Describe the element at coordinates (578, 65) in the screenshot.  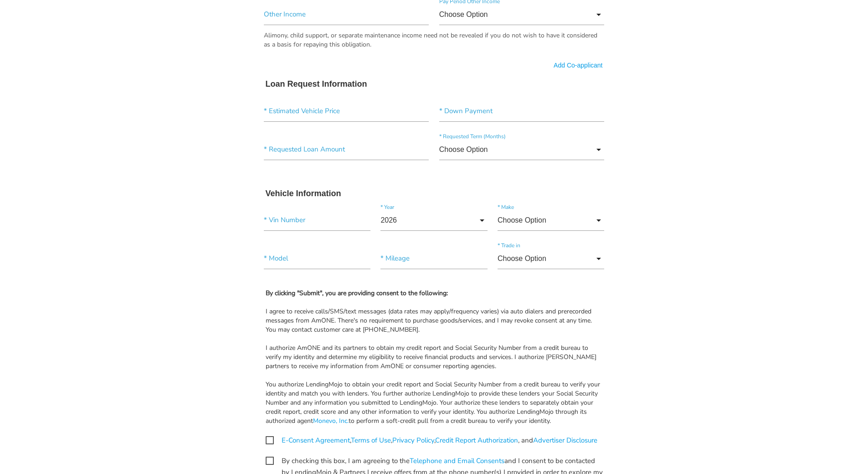
I see `a: Add Co-applicant` at that location.